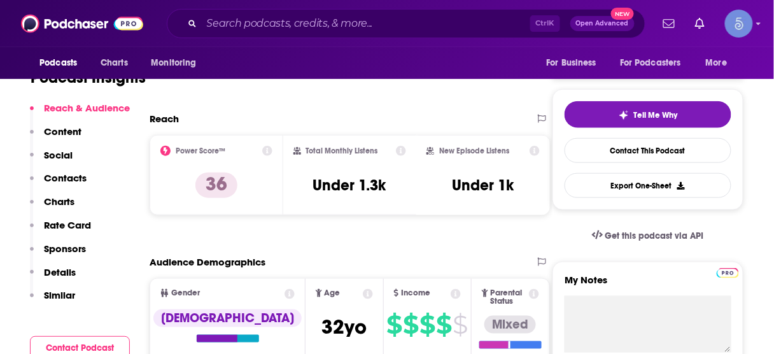 The height and width of the screenshot is (354, 774). What do you see at coordinates (509, 297) in the screenshot?
I see `span: Parental Status` at bounding box center [509, 297].